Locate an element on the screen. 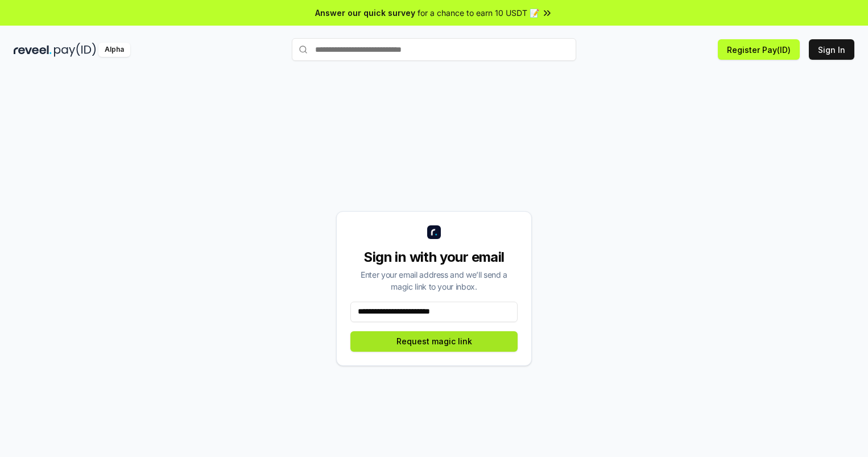 The image size is (868, 457). img: logo_small is located at coordinates (434, 232).